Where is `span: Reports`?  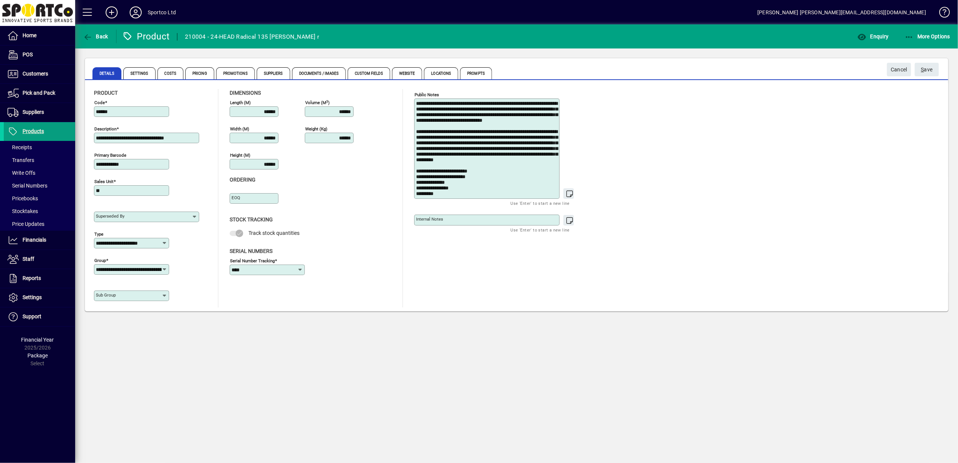
span: Reports is located at coordinates (32, 278).